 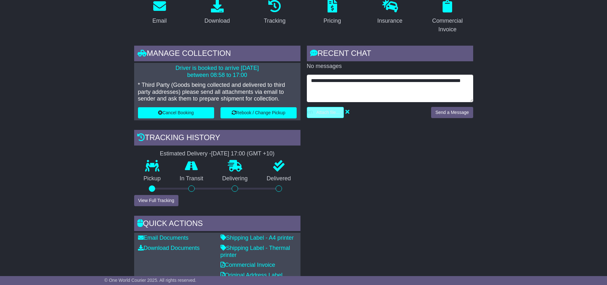 I want to click on a: Shipping Label - Thermal printer, so click(x=255, y=251).